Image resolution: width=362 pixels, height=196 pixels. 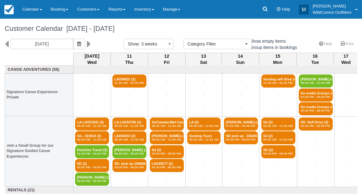 What do you see at coordinates (39, 95) in the screenshot?
I see `th: Signature Canoe Experience- Private` at bounding box center [39, 95].